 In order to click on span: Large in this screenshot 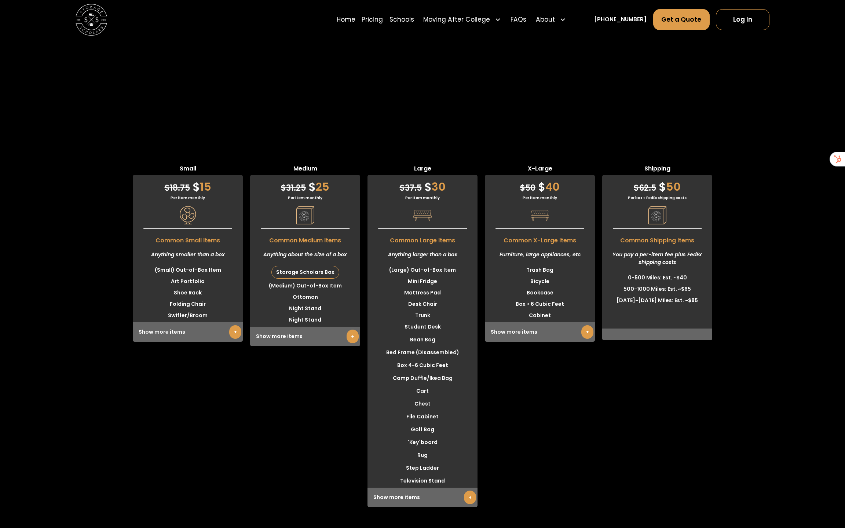, I will do `click(422, 169)`.